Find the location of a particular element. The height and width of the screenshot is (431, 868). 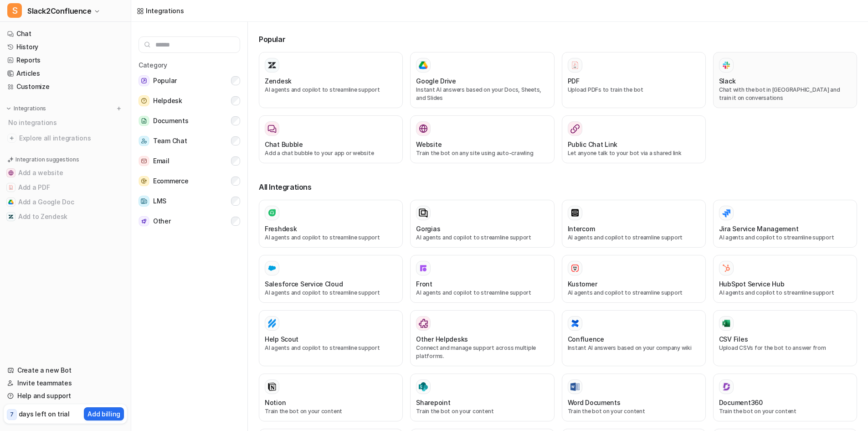

a: Customize is located at coordinates (65, 87).